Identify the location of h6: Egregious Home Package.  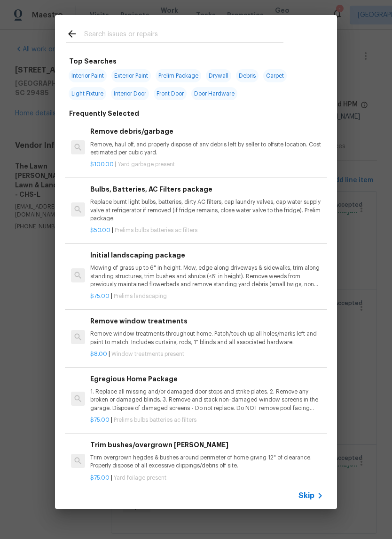
(207, 379).